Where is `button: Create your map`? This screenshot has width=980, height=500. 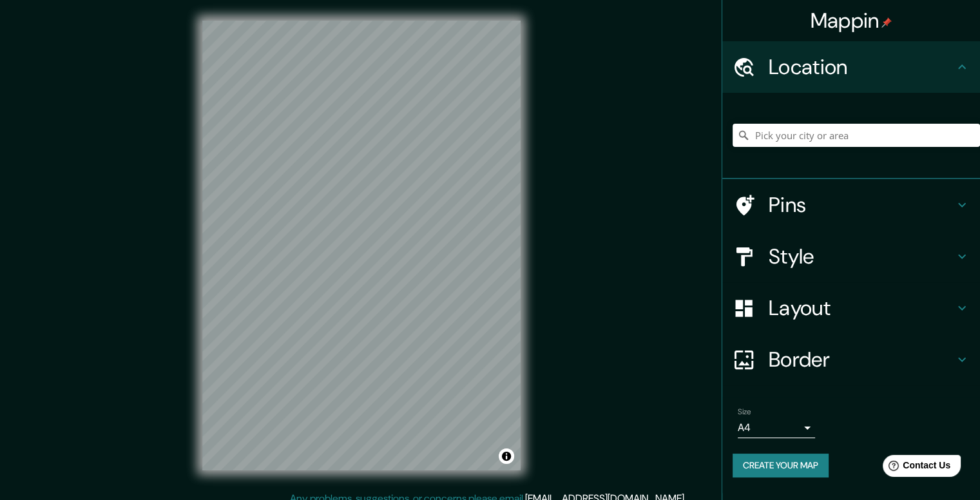 button: Create your map is located at coordinates (781, 465).